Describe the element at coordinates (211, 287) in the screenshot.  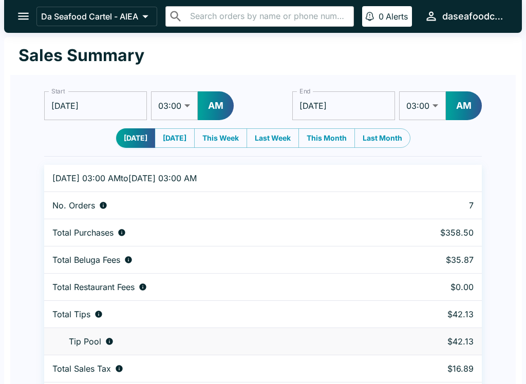
I see `div: Fees paid by diners to restaurant` at that location.